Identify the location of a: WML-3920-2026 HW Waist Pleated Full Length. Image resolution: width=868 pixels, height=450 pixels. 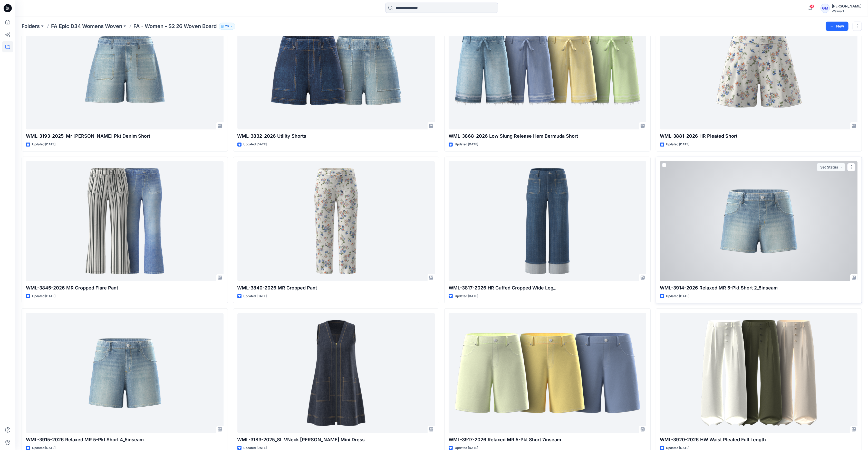
(759, 373).